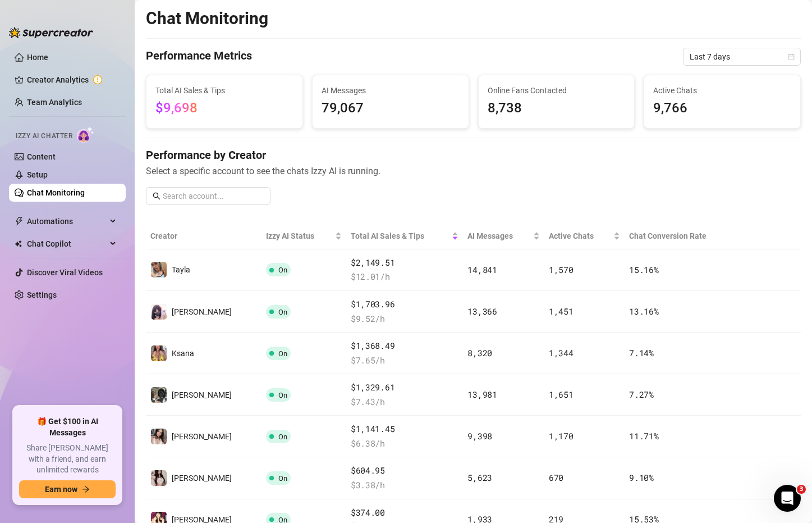  Describe the element at coordinates (37, 175) in the screenshot. I see `a: Setup` at that location.